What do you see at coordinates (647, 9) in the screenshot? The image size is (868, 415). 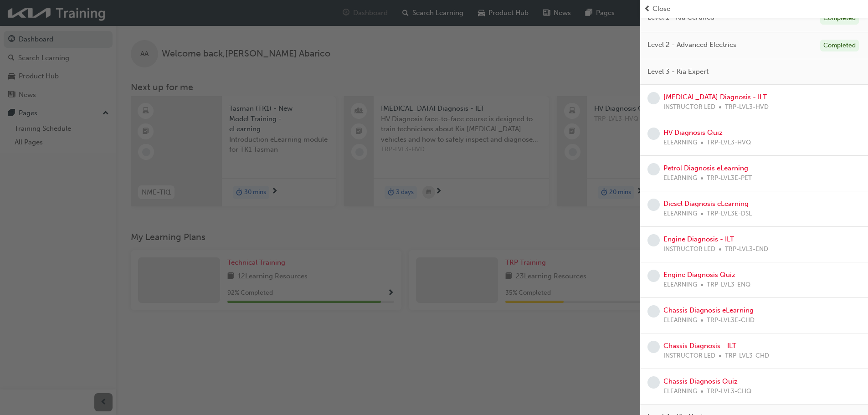 I see `span: prev-icon` at bounding box center [647, 9].